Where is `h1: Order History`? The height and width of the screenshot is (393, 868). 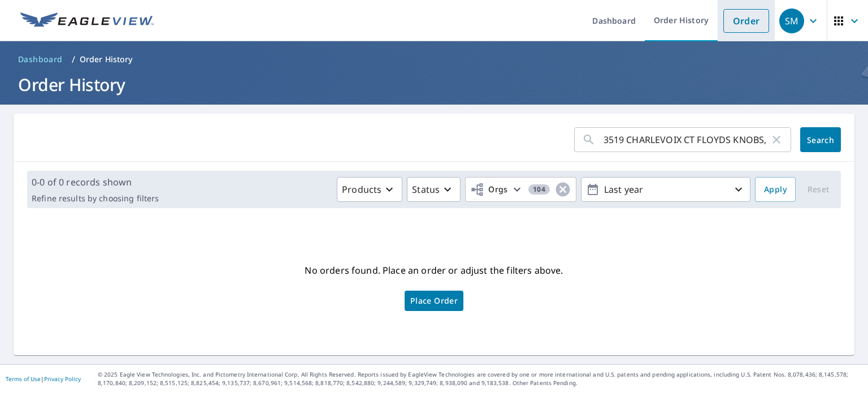
h1: Order History is located at coordinates (434, 84).